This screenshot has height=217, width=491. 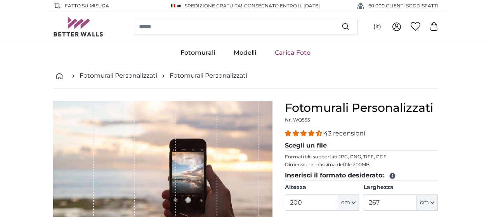 What do you see at coordinates (362, 165) in the screenshot?
I see `p: Dimensione massima del file 200MB.` at bounding box center [362, 165].